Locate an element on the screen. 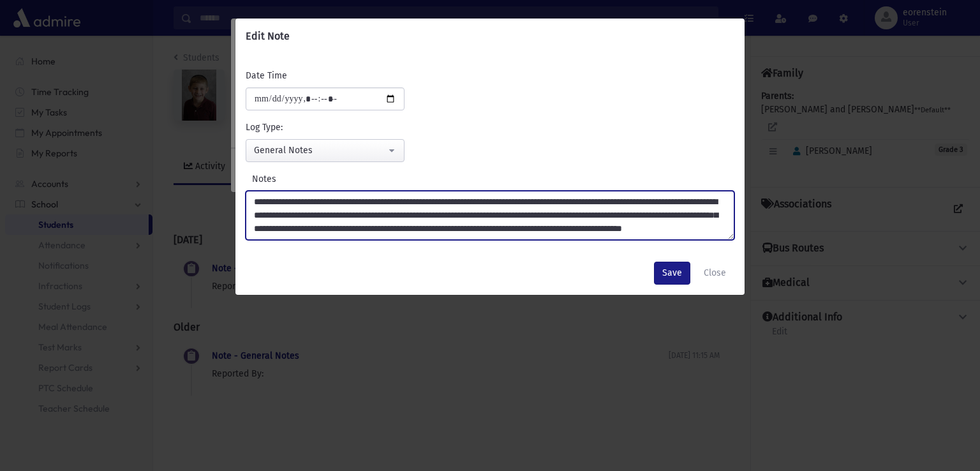 This screenshot has width=980, height=471. div: General Notes is located at coordinates (320, 150).